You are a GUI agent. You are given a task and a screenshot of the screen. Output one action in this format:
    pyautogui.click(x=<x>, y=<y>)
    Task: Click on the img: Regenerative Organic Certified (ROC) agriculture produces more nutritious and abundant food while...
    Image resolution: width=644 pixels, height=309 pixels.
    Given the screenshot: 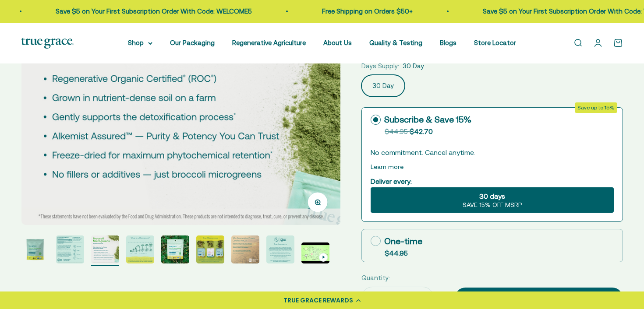 What is the action you would take?
    pyautogui.click(x=246, y=249)
    